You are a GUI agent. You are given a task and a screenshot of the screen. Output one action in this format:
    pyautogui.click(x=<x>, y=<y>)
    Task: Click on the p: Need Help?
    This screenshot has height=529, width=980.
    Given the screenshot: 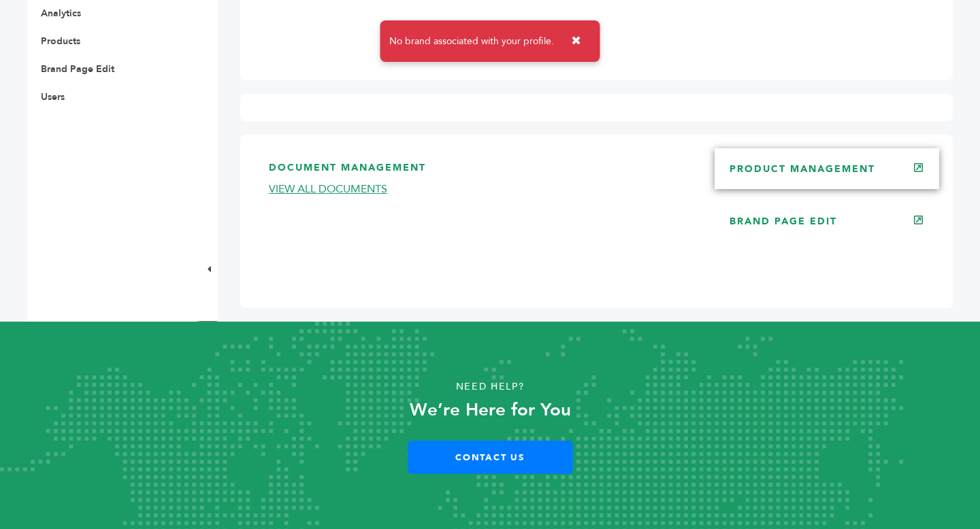 What is the action you would take?
    pyautogui.click(x=490, y=387)
    